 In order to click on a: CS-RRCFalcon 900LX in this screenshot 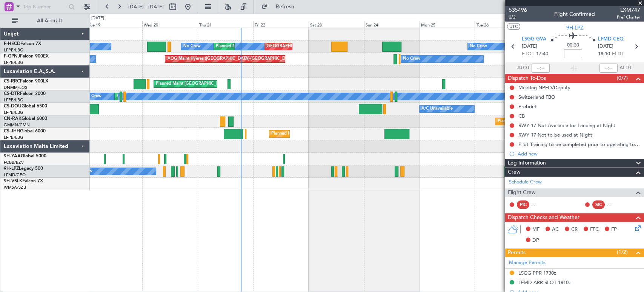, I will do `click(26, 81)`.